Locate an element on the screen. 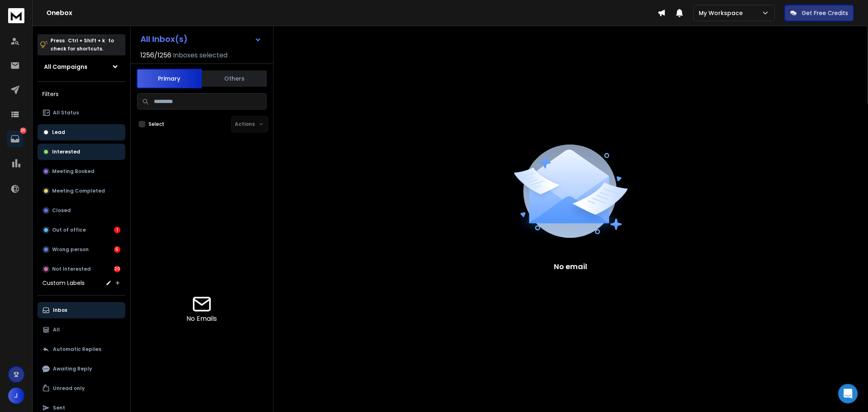 The image size is (868, 412). p: Sent is located at coordinates (59, 408).